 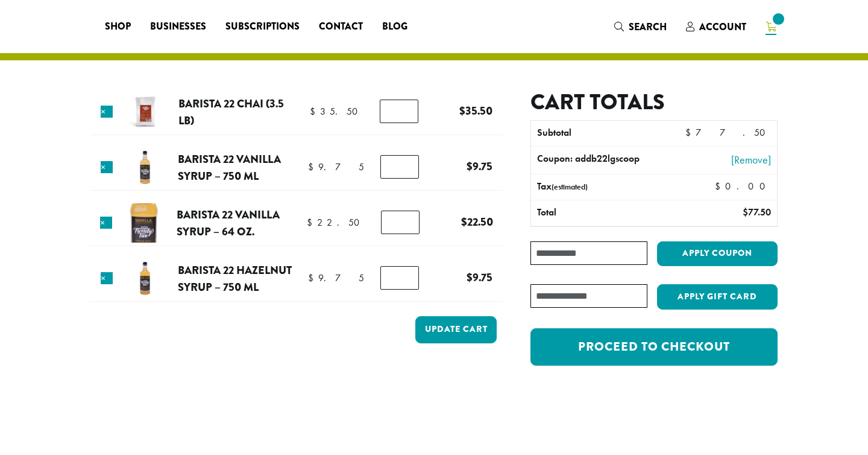 What do you see at coordinates (117, 26) in the screenshot?
I see `a: Shop` at bounding box center [117, 26].